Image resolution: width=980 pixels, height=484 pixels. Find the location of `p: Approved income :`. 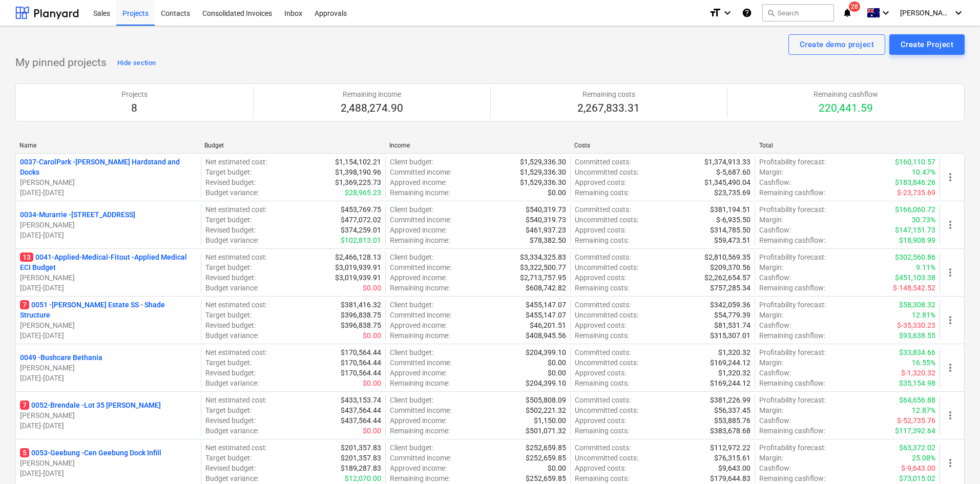

p: Approved income : is located at coordinates (418, 468).